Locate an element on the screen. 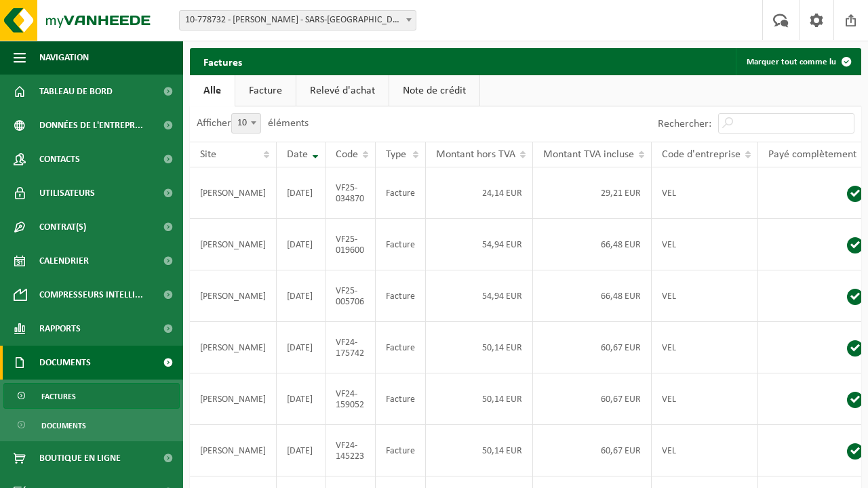 The image size is (868, 488). td: VF24-159052 is located at coordinates (350, 399).